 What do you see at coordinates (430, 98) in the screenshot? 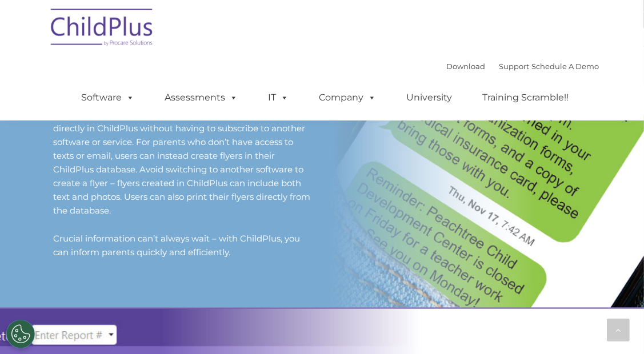
I see `a: University` at bounding box center [430, 98].